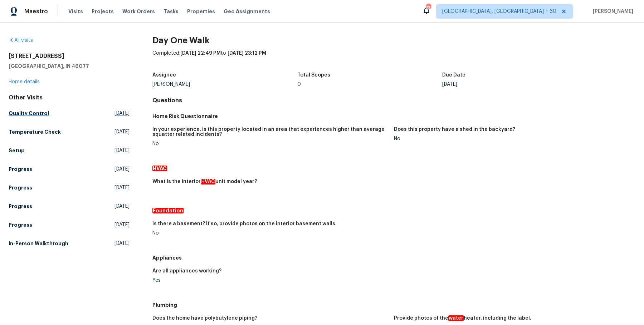  Describe the element at coordinates (453, 75) in the screenshot. I see `h5: Due Date` at that location.